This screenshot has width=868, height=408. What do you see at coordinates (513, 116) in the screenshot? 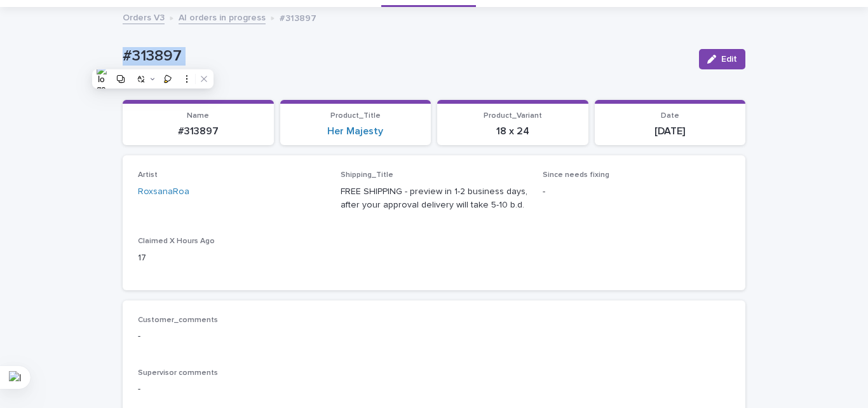
I see `span: Product_Variant` at bounding box center [513, 116].